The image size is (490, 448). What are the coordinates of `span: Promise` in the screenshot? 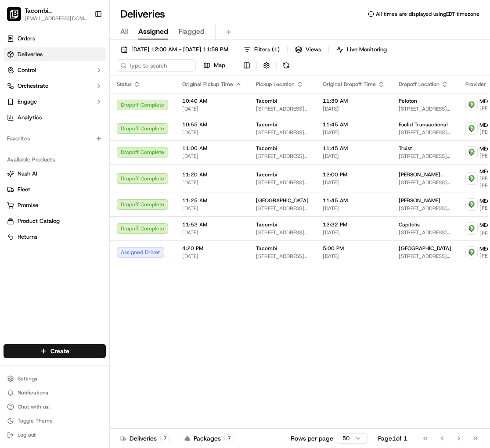 It's located at (28, 205).